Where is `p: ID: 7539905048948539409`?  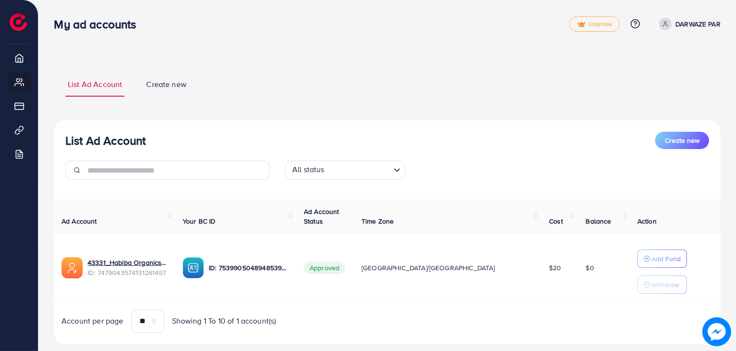
p: ID: 7539905048948539409 is located at coordinates (249, 268).